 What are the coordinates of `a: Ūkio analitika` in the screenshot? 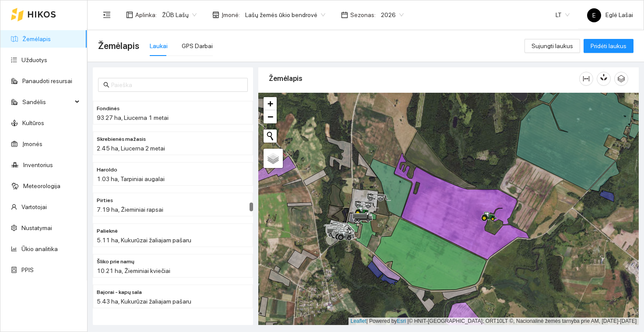 It's located at (40, 249).